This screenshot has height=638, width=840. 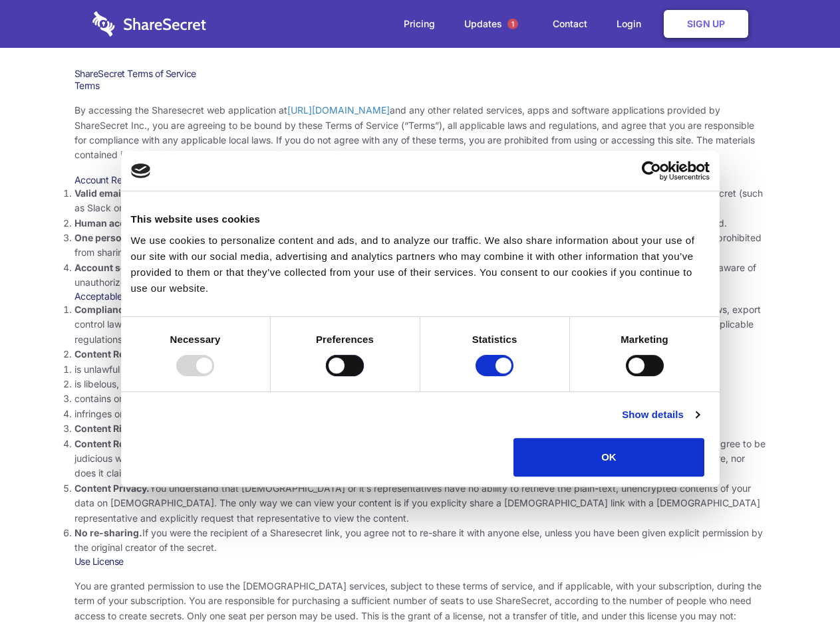 I want to click on li: is unlawful or promotes unlawful activities, so click(x=420, y=369).